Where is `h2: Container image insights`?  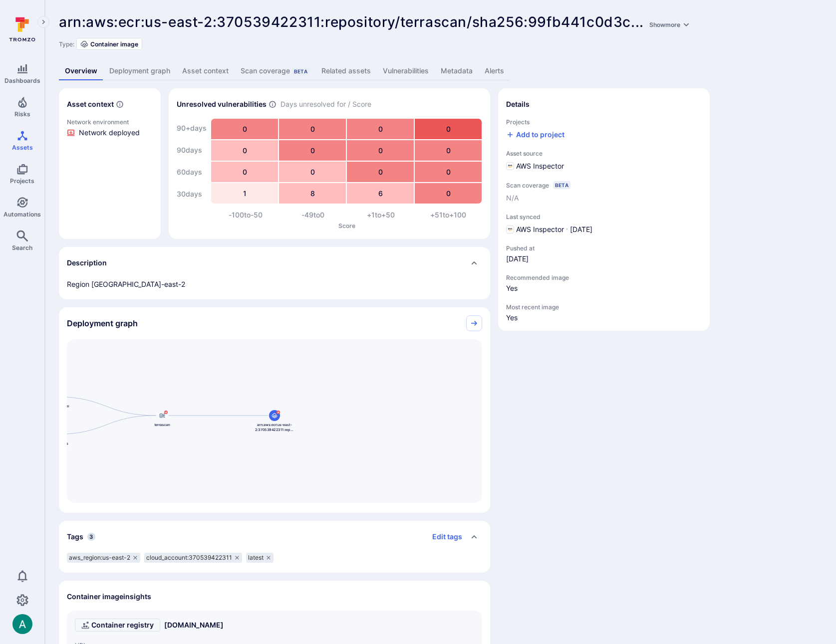
h2: Container image insights is located at coordinates (109, 597).